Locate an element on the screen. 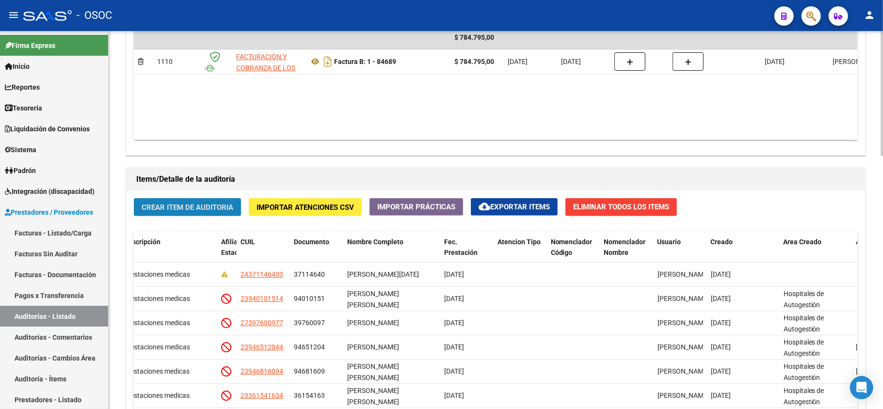 This screenshot has width=883, height=409. span: Fec. Prestación is located at coordinates (461, 247).